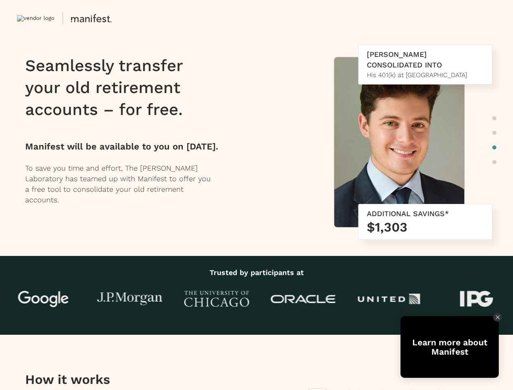  Describe the element at coordinates (400, 144) in the screenshot. I see `img: Graham` at that location.